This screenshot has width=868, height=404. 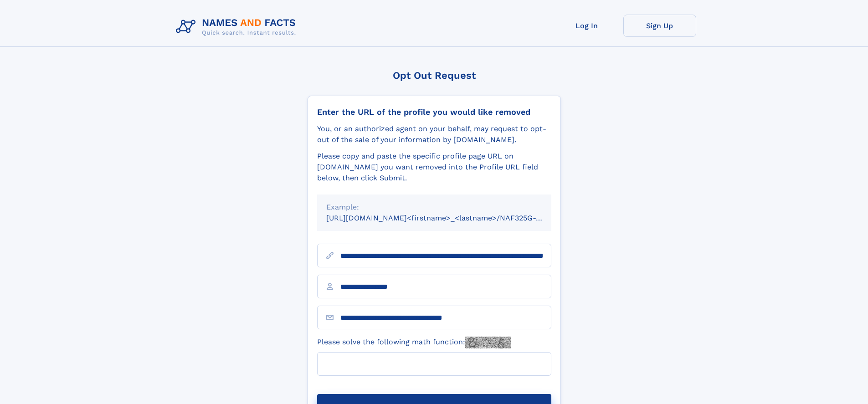 What do you see at coordinates (435, 207) in the screenshot?
I see `div: Example:` at bounding box center [435, 207].